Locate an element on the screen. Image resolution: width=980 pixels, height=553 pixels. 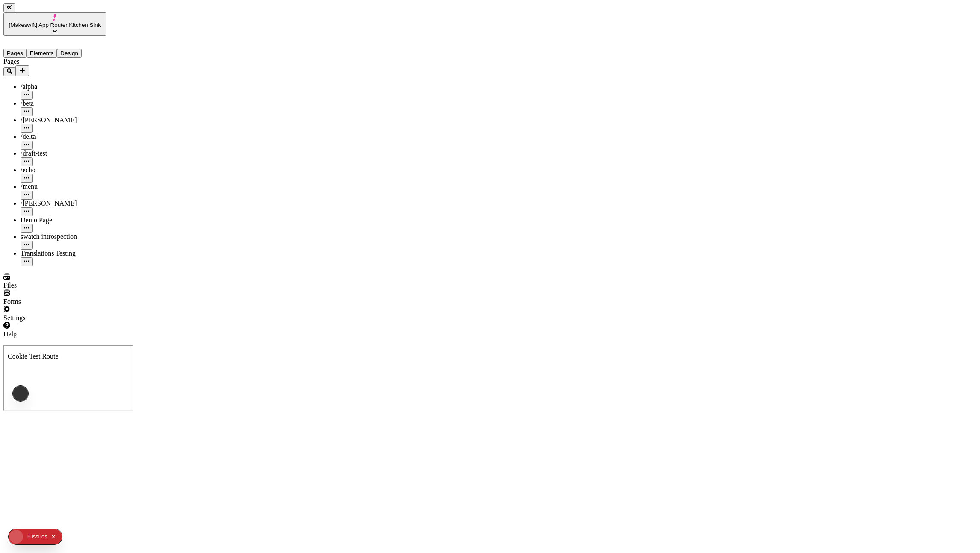
div: Help is located at coordinates (55, 334).